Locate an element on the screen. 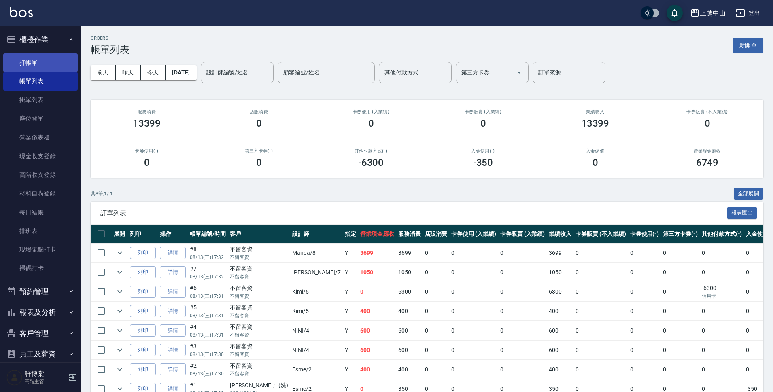 The image size is (773, 392). th: 帳單編號/時間 is located at coordinates (208, 234).